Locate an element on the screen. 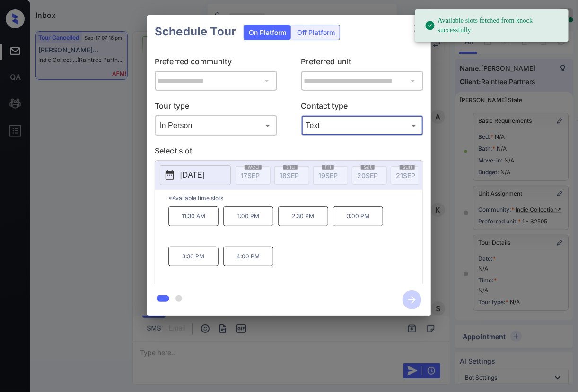 The width and height of the screenshot is (578, 392). div: In Person is located at coordinates (216, 125).